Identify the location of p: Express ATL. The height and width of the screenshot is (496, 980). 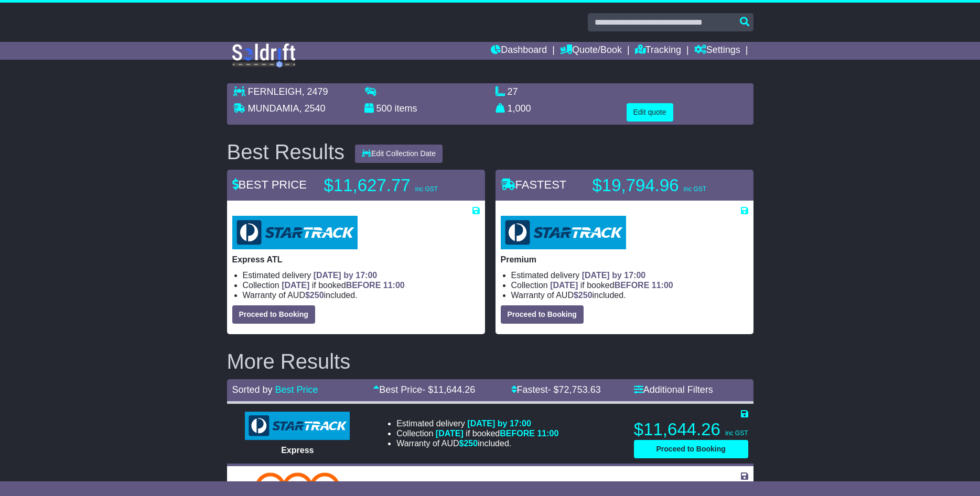
(356, 260).